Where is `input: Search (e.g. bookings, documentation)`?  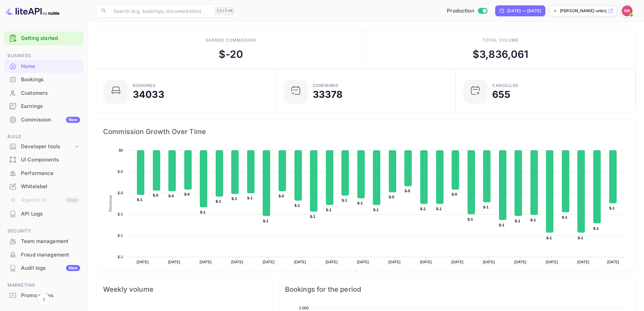 input: Search (e.g. bookings, documentation) is located at coordinates (160, 11).